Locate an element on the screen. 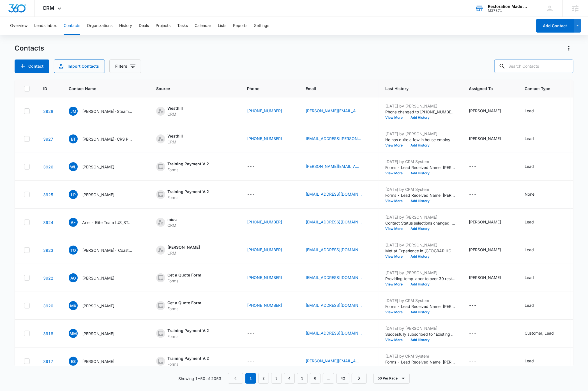 This screenshot has width=588, height=391. a: Navigate to contact details page for Travis O'Neal- Coastal Restoration and Construction is located at coordinates (48, 250).